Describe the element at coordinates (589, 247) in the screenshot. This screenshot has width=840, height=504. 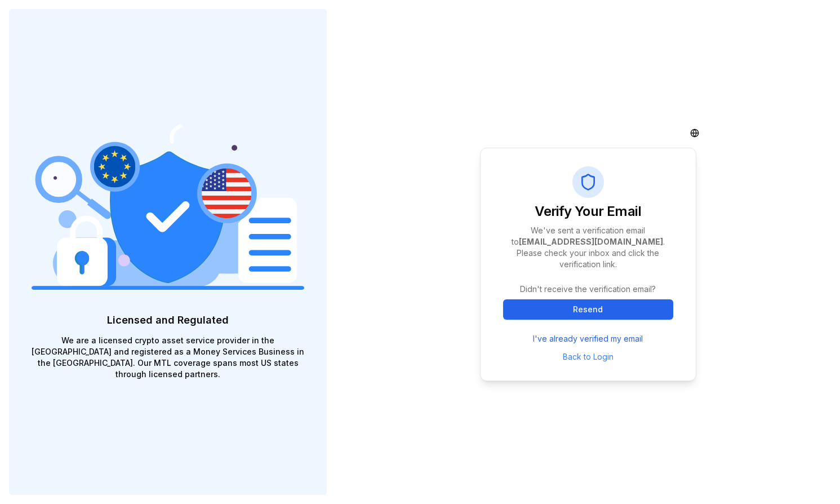
I see `p: We've sent a verification email to . Please check your inbox and click the verification link.` at that location.